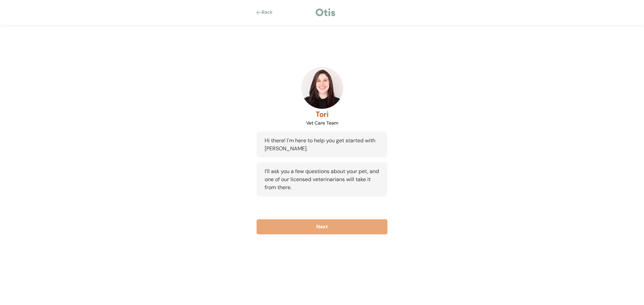 The height and width of the screenshot is (305, 644). I want to click on div: Vet Care Team, so click(322, 123).